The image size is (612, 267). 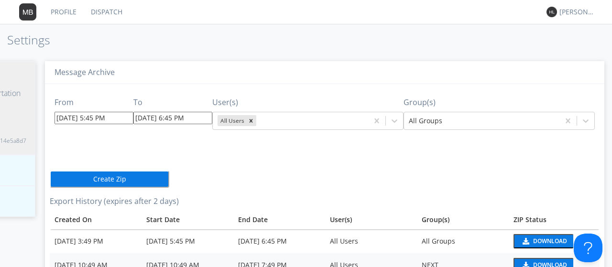 I want to click on a: download media buttonDownload, so click(x=554, y=241).